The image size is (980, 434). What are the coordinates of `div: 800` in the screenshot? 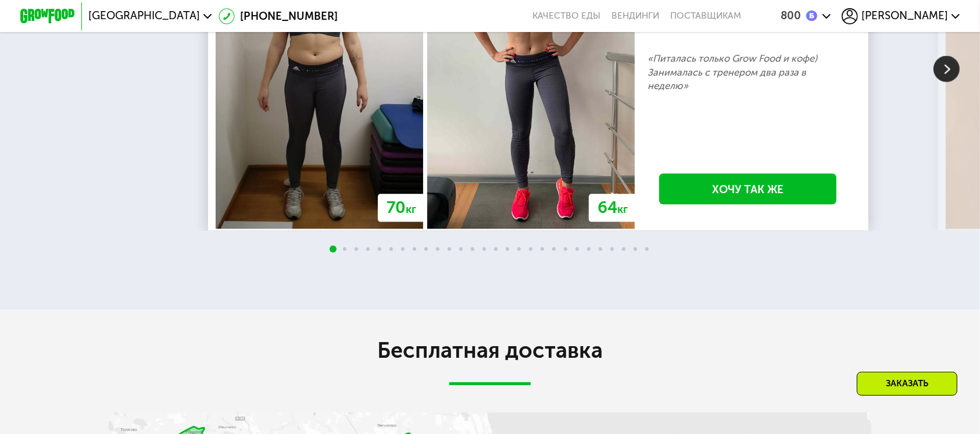 It's located at (790, 16).